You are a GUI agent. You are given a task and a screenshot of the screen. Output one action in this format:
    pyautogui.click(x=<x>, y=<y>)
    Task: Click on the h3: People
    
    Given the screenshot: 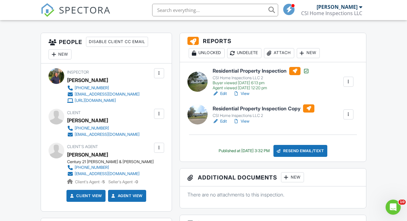 What is the action you would take?
    pyautogui.click(x=106, y=48)
    